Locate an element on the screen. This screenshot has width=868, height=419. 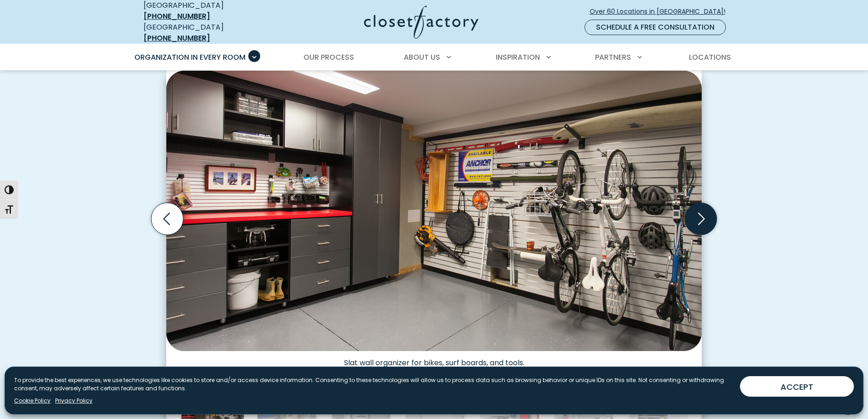
button: Next slide is located at coordinates (701, 219).